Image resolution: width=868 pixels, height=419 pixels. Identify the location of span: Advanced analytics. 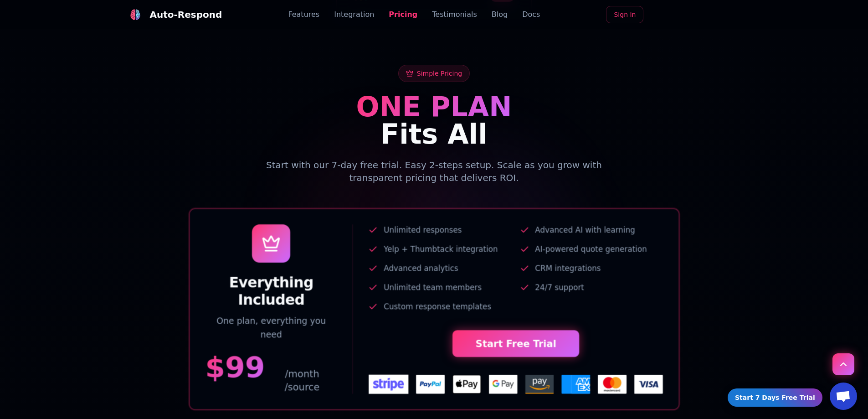
(420, 268).